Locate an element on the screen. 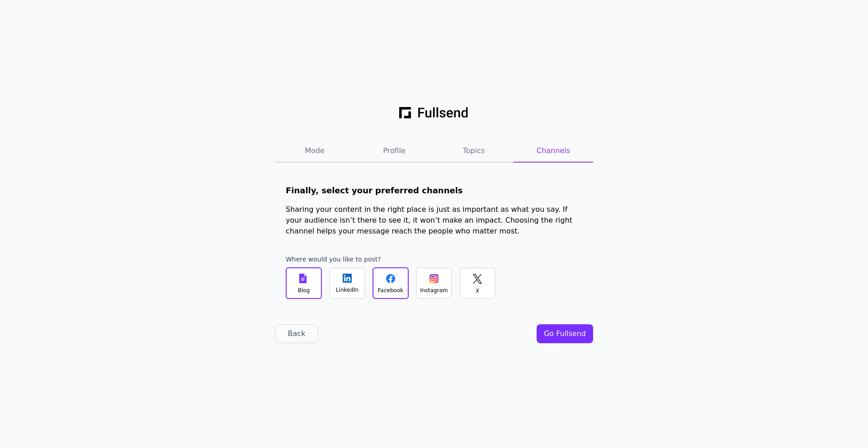 This screenshot has width=868, height=448. button: Go Fullsend is located at coordinates (565, 334).